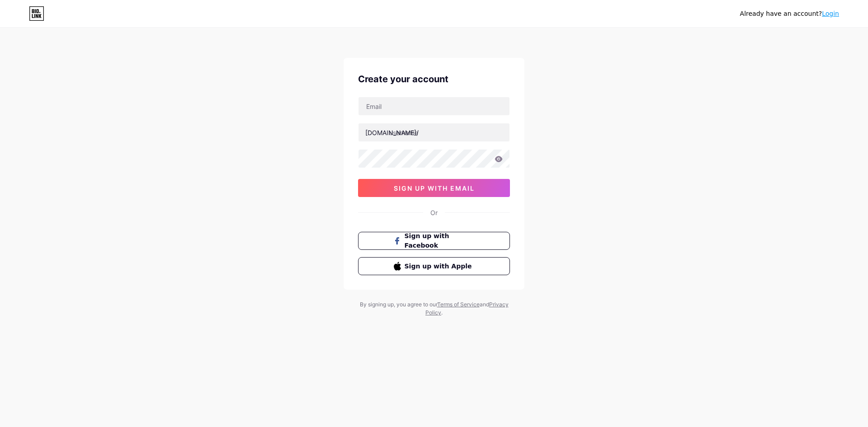  What do you see at coordinates (459, 304) in the screenshot?
I see `a: Terms of Service` at bounding box center [459, 304].